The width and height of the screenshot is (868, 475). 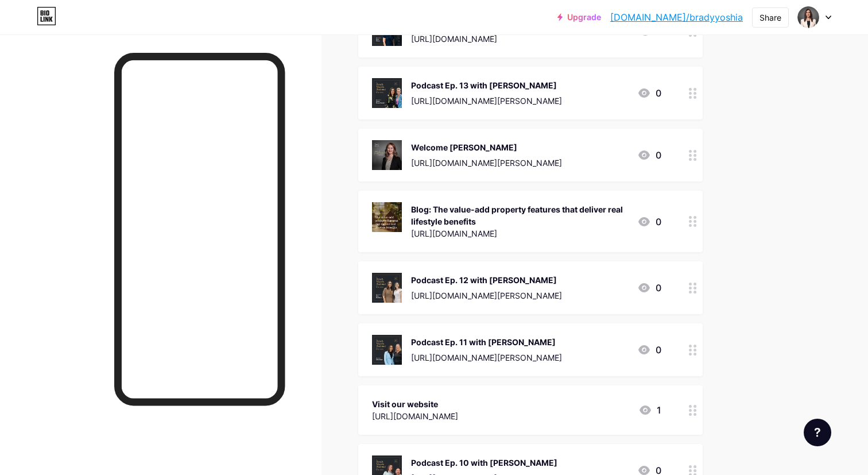 I want to click on div: 1, so click(x=650, y=410).